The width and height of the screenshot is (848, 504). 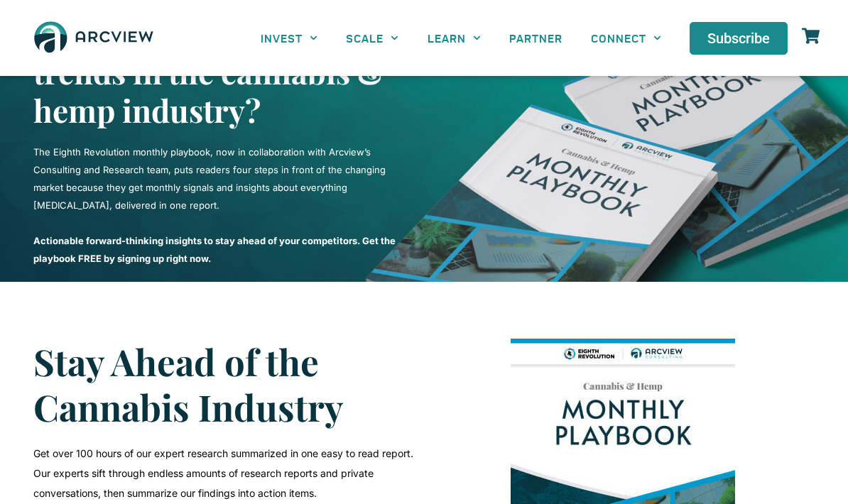 What do you see at coordinates (372, 38) in the screenshot?
I see `a: SCALE` at bounding box center [372, 38].